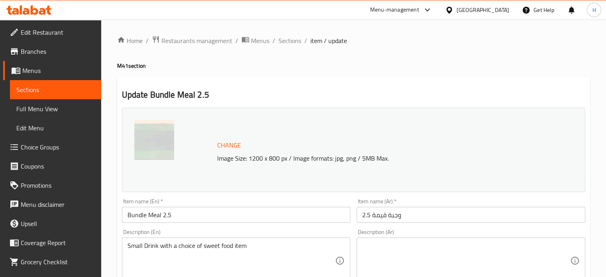 This screenshot has width=606, height=277. I want to click on span: Menu disclaimer, so click(58, 205).